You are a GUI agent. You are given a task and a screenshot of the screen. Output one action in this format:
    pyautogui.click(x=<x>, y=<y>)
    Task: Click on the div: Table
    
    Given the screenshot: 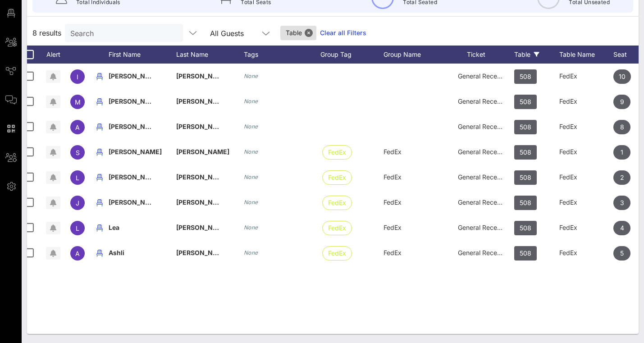 What is the action you would take?
    pyautogui.click(x=536, y=55)
    